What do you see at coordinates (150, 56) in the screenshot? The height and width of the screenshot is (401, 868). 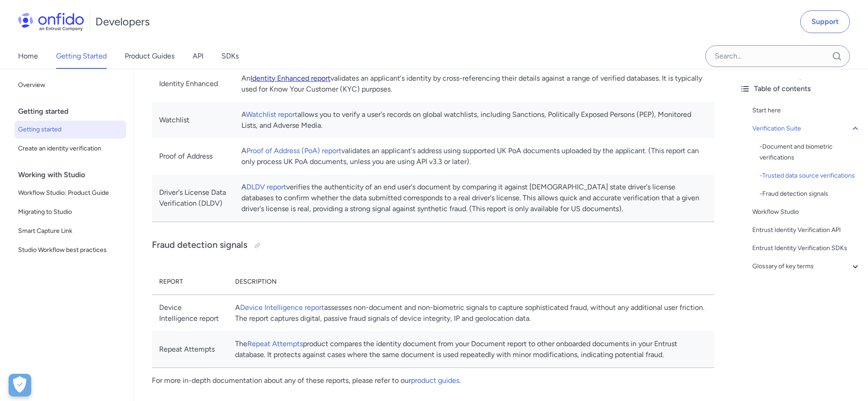 I see `a: Product Guides` at bounding box center [150, 56].